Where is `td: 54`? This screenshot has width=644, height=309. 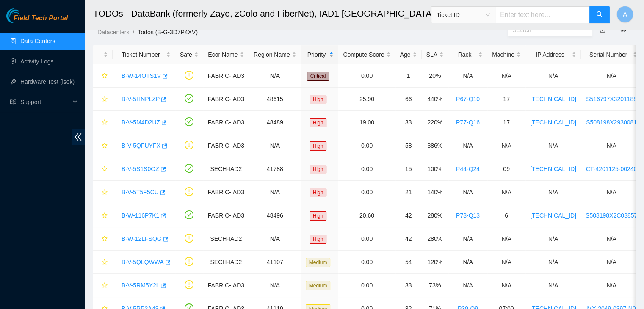
td: 54 is located at coordinates (408, 262).